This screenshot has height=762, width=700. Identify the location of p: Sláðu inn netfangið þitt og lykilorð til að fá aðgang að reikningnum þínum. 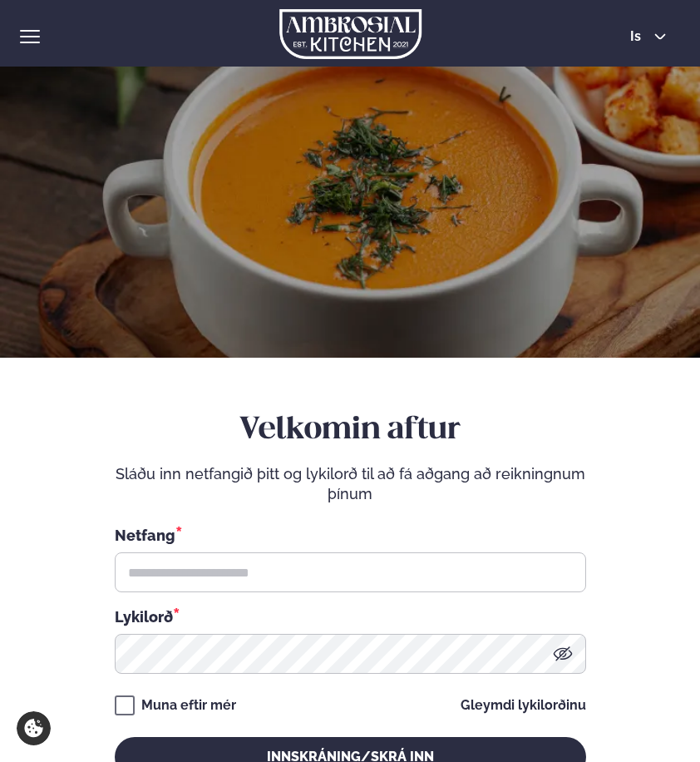
(350, 484).